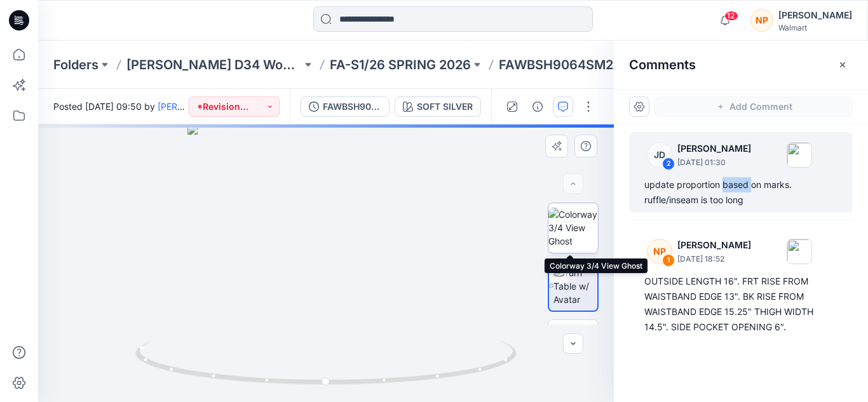  Describe the element at coordinates (669, 260) in the screenshot. I see `div: 1` at that location.